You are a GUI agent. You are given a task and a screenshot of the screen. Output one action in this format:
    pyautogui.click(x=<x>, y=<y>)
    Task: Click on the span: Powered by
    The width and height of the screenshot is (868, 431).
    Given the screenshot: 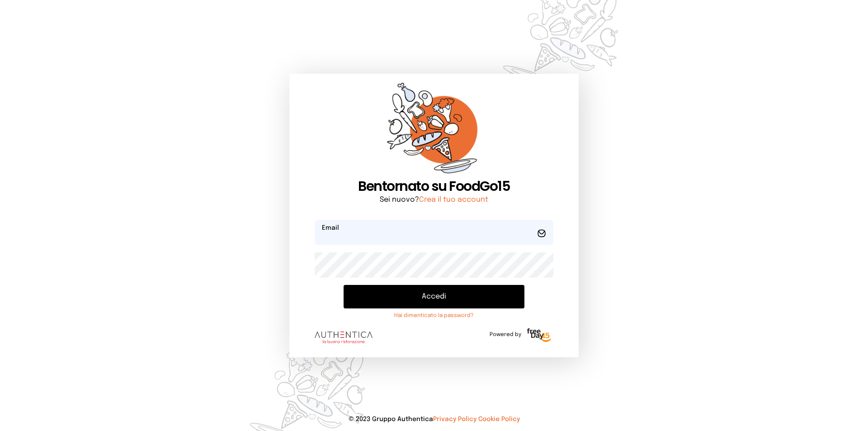 What is the action you would take?
    pyautogui.click(x=505, y=335)
    